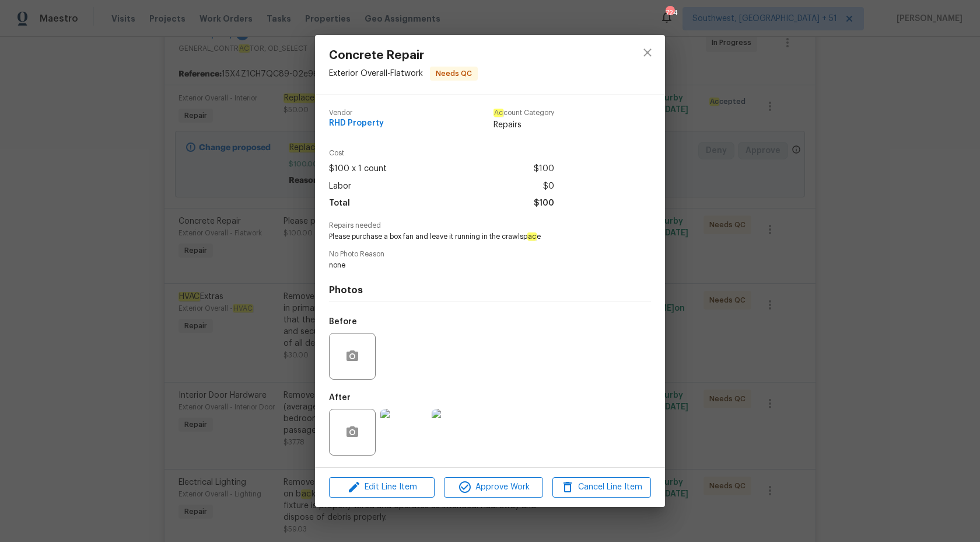 The height and width of the screenshot is (542, 980). Describe the element at coordinates (524, 125) in the screenshot. I see `span: Repairs` at that location.